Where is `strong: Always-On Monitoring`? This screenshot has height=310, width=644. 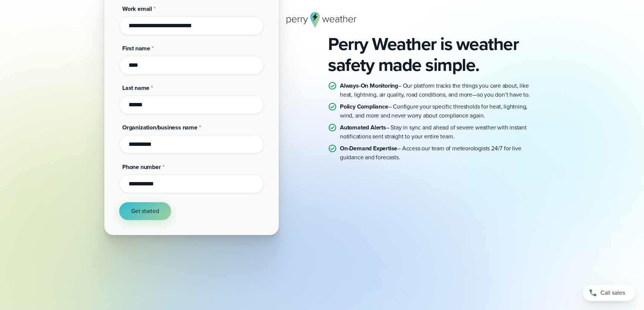
strong: Always-On Monitoring is located at coordinates (369, 85).